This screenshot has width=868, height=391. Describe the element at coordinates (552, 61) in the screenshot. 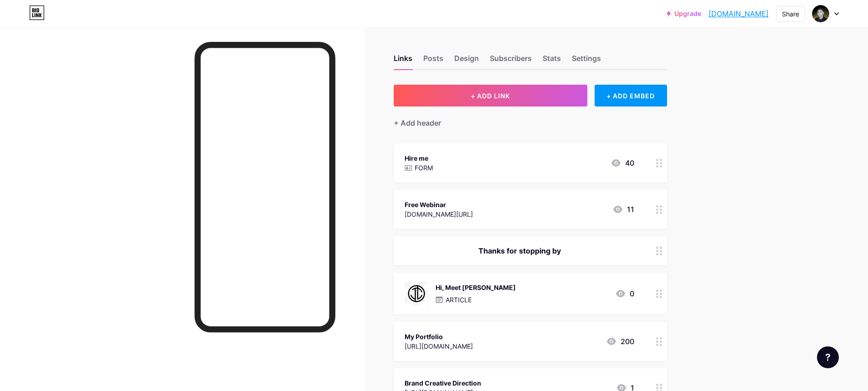

I see `div: Stats` at that location.